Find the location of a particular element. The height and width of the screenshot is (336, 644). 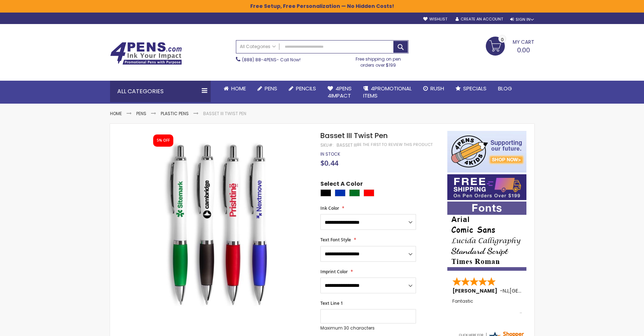

div: Black is located at coordinates (326, 193).